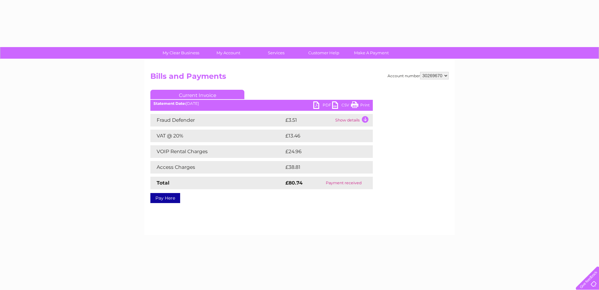 The image size is (599, 290). What do you see at coordinates (322, 151) in the screenshot?
I see `td: £24.96` at bounding box center [322, 151].